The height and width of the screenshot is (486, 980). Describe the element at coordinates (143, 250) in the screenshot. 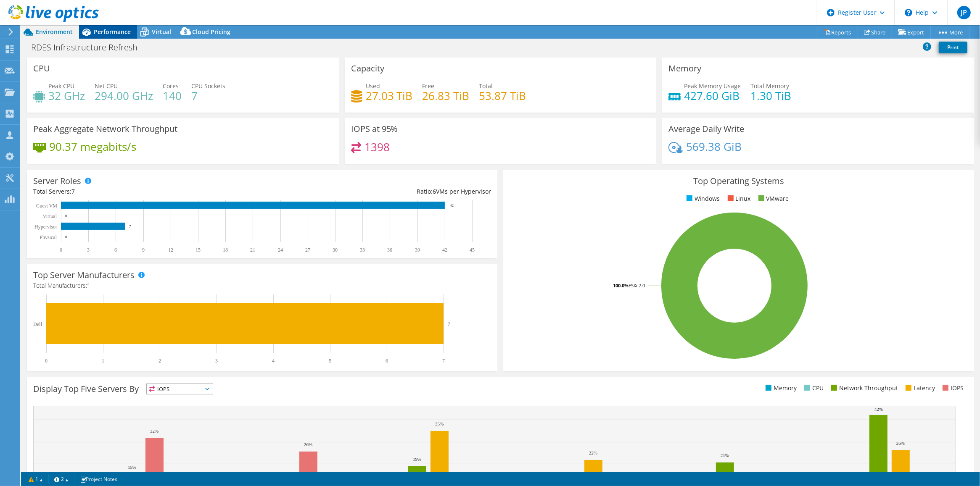

I see `text: 9` at that location.